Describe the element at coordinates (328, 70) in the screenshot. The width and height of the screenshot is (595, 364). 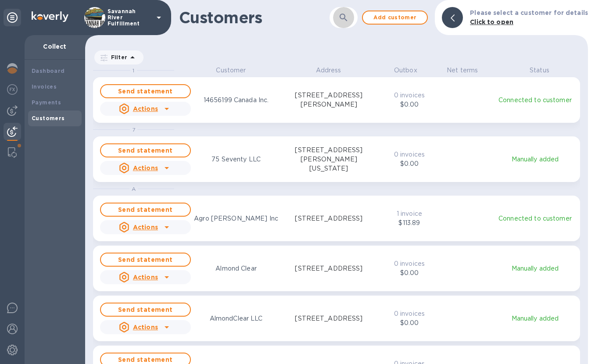
I see `p: Address` at that location.